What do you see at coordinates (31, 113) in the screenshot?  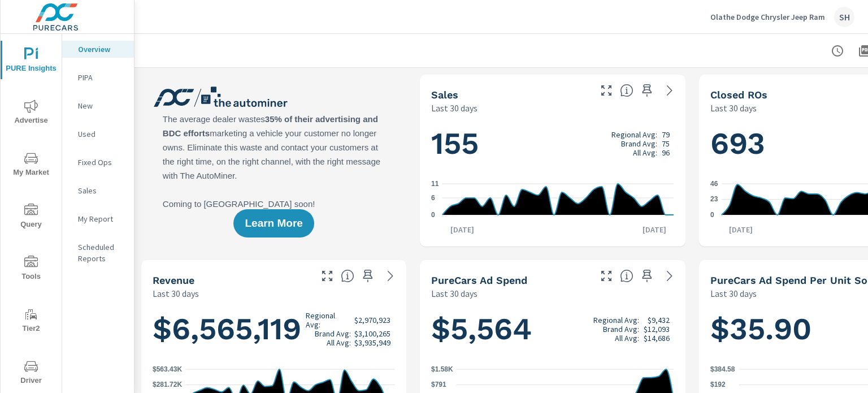 I see `span: Advertise` at bounding box center [31, 113].